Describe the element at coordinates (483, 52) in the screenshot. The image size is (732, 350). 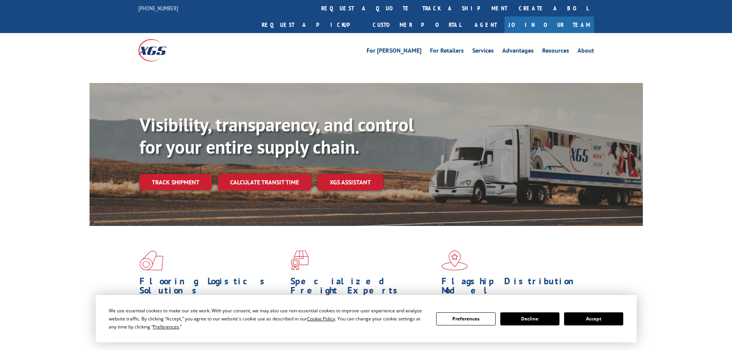
I see `a: Services` at that location.